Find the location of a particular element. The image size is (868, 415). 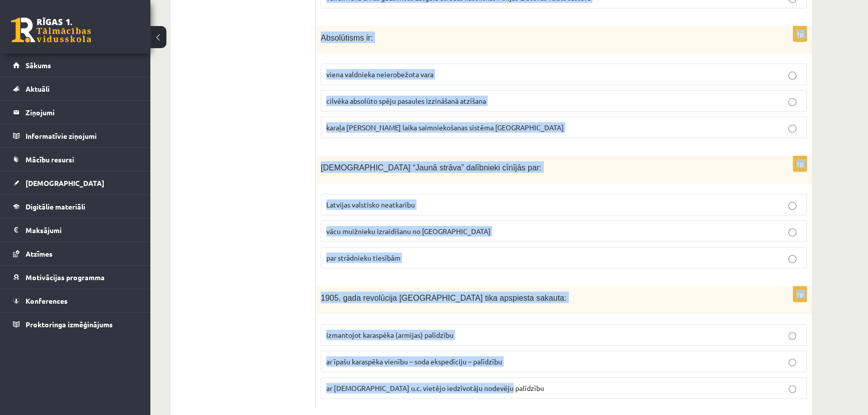

span: Konferences is located at coordinates (46, 301).